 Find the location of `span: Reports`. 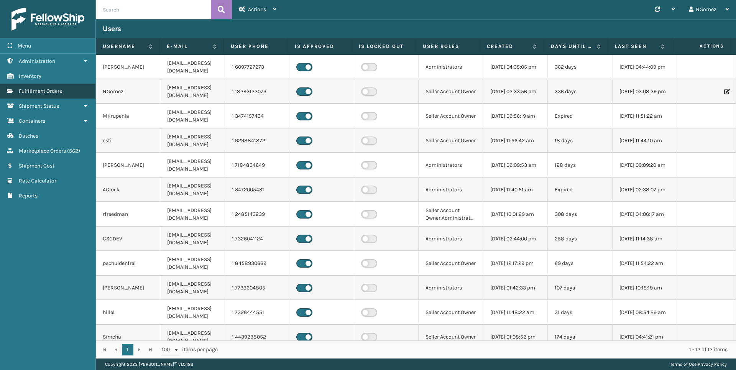

span: Reports is located at coordinates (28, 196).